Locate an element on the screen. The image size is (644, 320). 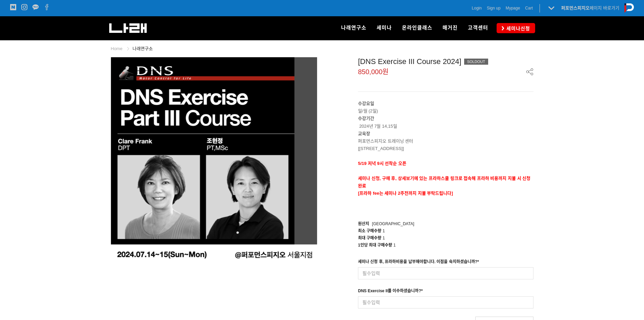
a: 온라인클래스 is located at coordinates (417, 28).